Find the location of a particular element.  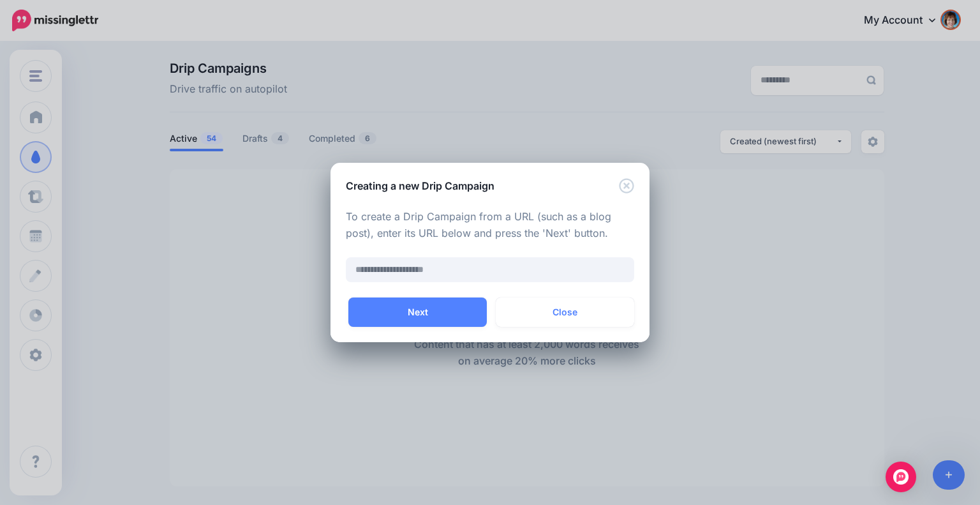

h5: Creating a new Drip Campaign is located at coordinates (419, 185).